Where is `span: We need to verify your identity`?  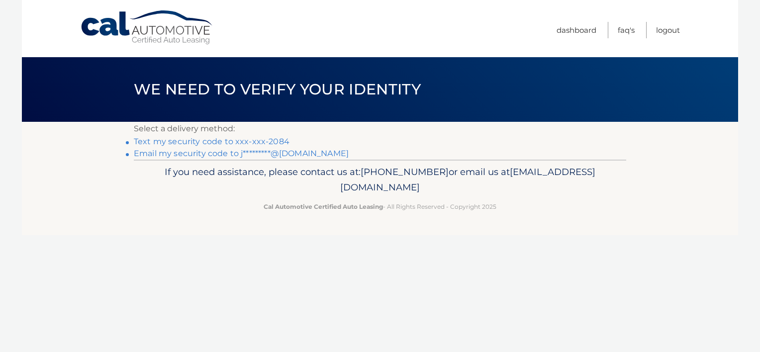
span: We need to verify your identity is located at coordinates (277, 89).